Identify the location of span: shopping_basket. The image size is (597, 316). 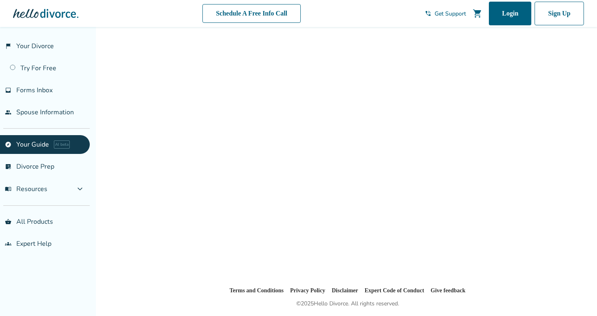
(8, 221).